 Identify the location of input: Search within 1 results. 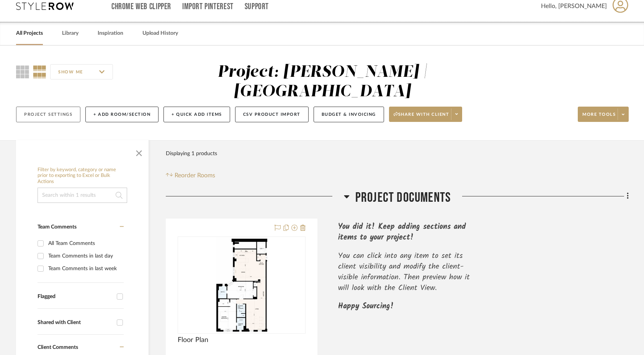
(82, 195).